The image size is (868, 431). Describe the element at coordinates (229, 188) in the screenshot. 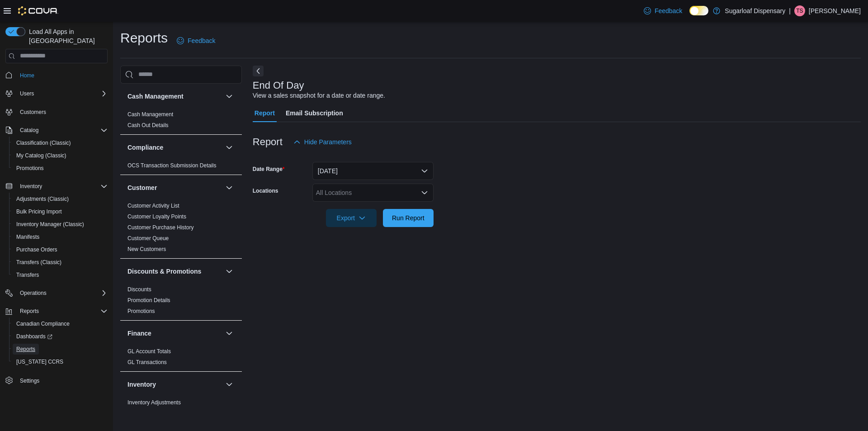

I see `button: Customer` at that location.